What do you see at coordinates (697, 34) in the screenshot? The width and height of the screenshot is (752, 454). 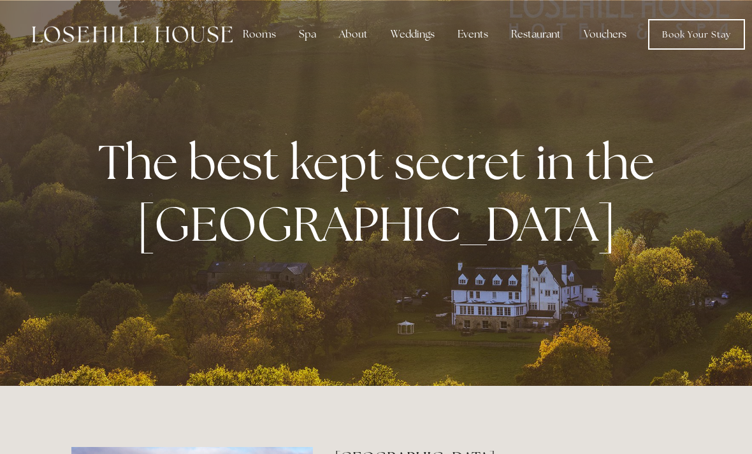 I see `a: Book Your Stay` at bounding box center [697, 34].